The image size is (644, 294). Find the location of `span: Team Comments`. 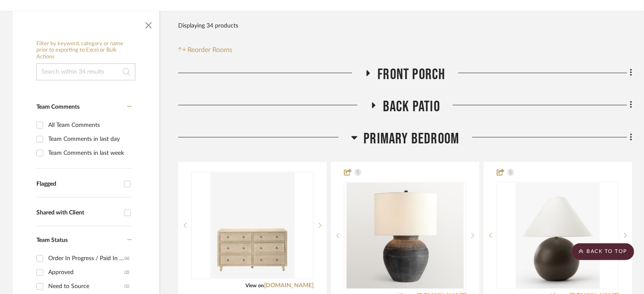

span: Team Comments is located at coordinates (58, 107).